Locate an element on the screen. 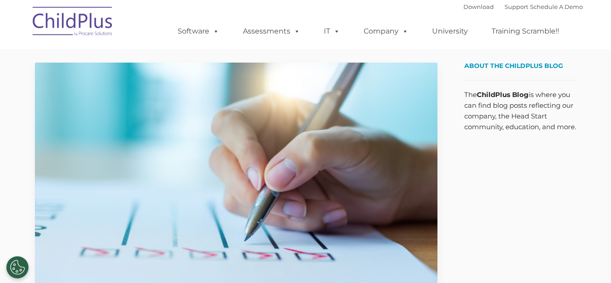 The width and height of the screenshot is (611, 283). a: Support is located at coordinates (516, 7).